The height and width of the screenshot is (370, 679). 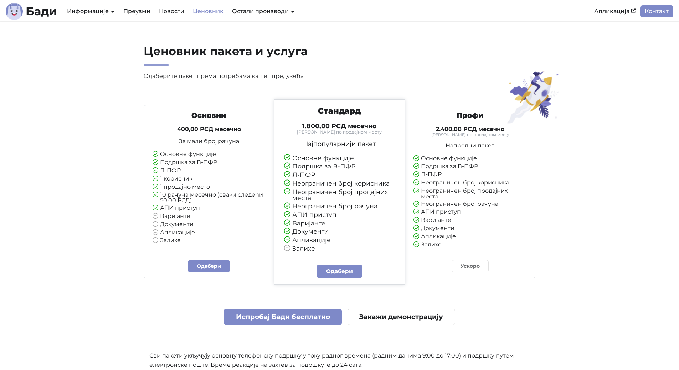 What do you see at coordinates (209, 179) in the screenshot?
I see `li: 1 корисник` at bounding box center [209, 179].